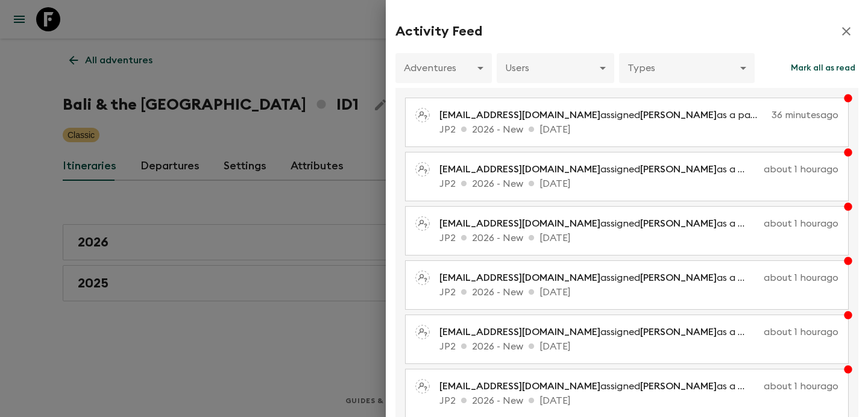  I want to click on h2: Activity Feed, so click(438, 31).